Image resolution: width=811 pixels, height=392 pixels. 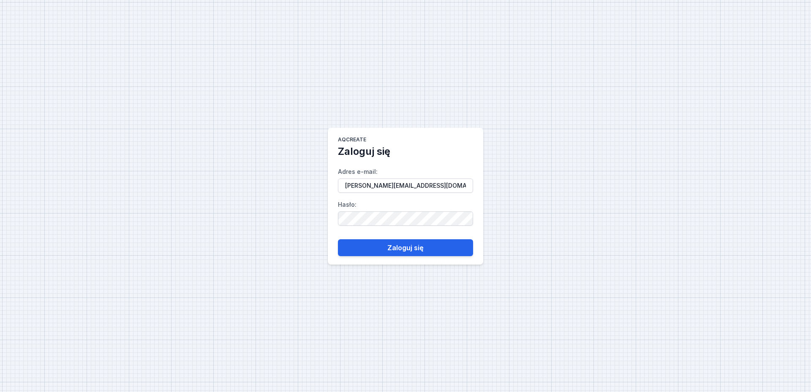 What do you see at coordinates (405, 248) in the screenshot?
I see `button: Zaloguj się` at bounding box center [405, 248].